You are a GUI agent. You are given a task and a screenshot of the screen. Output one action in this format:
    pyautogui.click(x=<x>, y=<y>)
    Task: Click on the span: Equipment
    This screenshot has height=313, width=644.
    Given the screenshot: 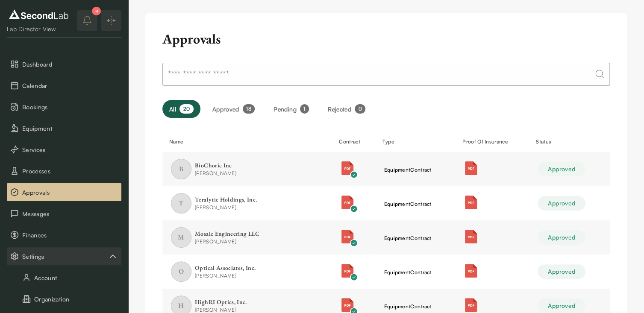 What is the action you would take?
    pyautogui.click(x=70, y=128)
    